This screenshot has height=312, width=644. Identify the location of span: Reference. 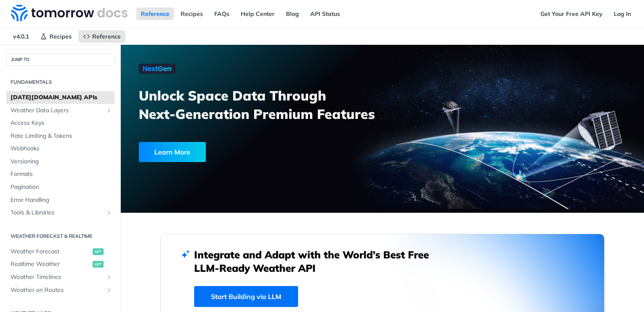
(107, 36).